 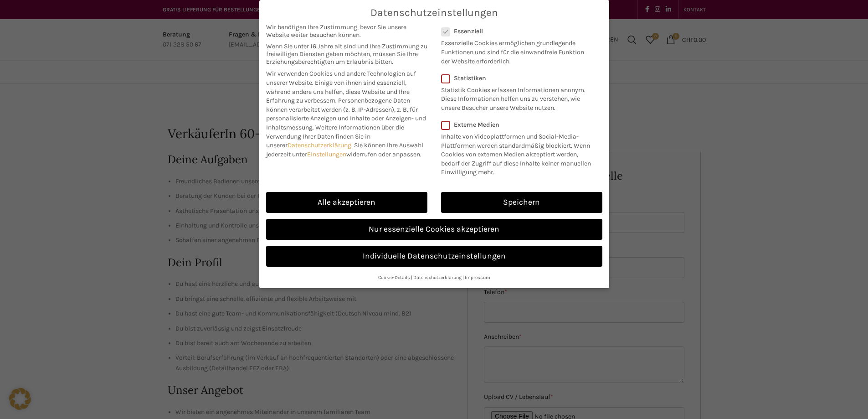 What do you see at coordinates (341, 87) in the screenshot?
I see `span: Wir verwenden Cookies und andere Technologien auf unserer Website. Einige von ihnen sind essenzie...` at bounding box center [341, 87].